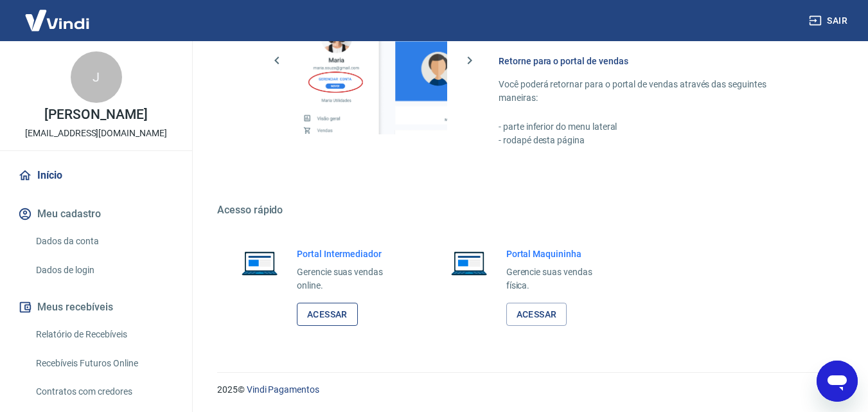  I want to click on h5: Acesso rápido, so click(527, 211).